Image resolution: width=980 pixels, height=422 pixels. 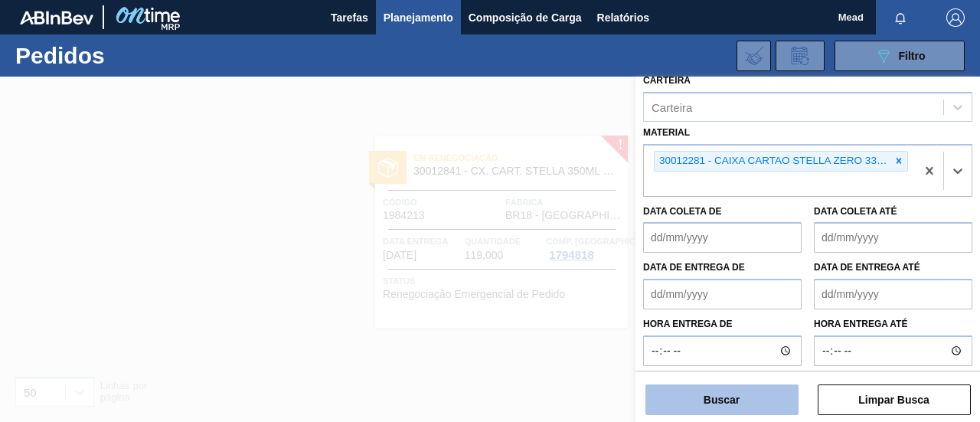 What do you see at coordinates (667, 80) in the screenshot?
I see `label: Carteira` at bounding box center [667, 80].